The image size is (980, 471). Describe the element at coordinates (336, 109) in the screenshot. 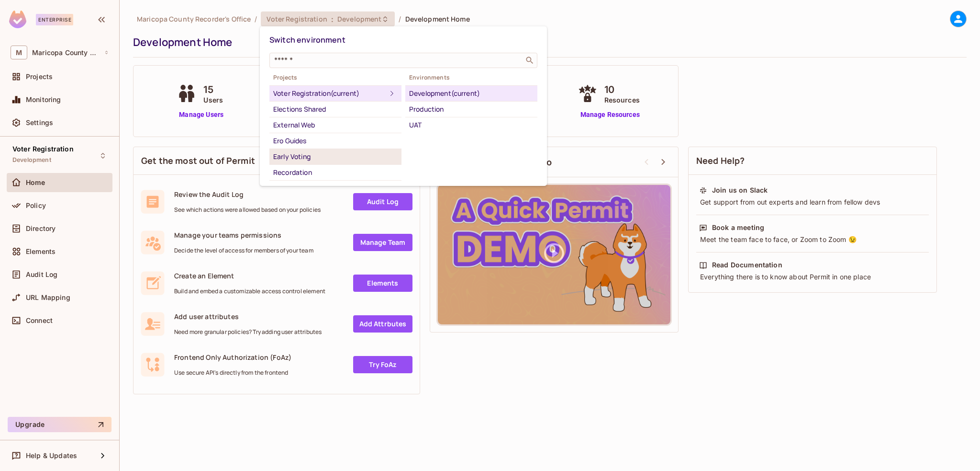

I see `div: Elections Shared` at that location.